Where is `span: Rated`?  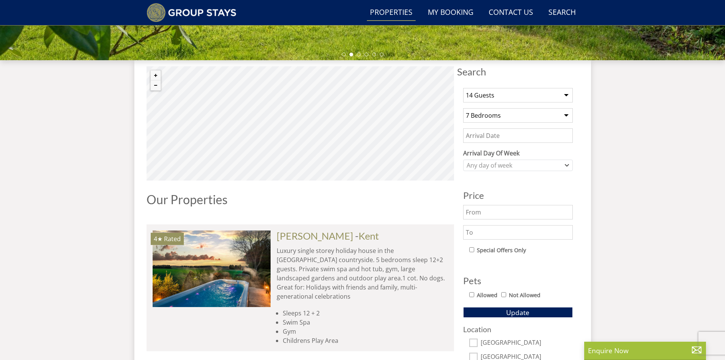
span: Rated is located at coordinates (172, 239).